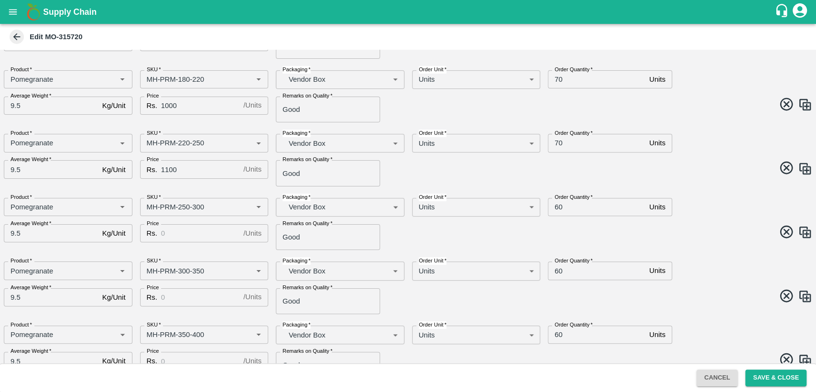 The width and height of the screenshot is (816, 392). I want to click on button: Save & Close, so click(776, 377).